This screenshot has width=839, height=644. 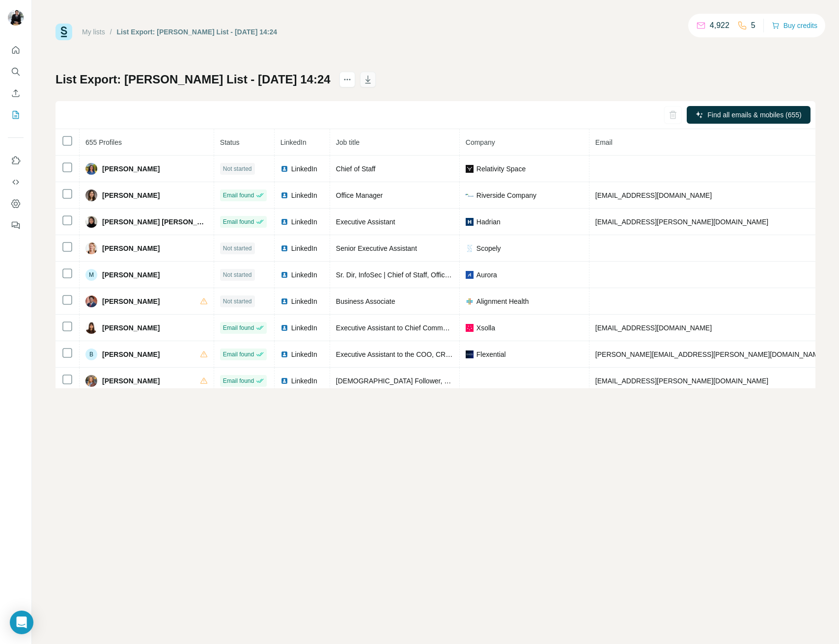 What do you see at coordinates (63, 32) in the screenshot?
I see `img: Surfe Logo` at bounding box center [63, 32].